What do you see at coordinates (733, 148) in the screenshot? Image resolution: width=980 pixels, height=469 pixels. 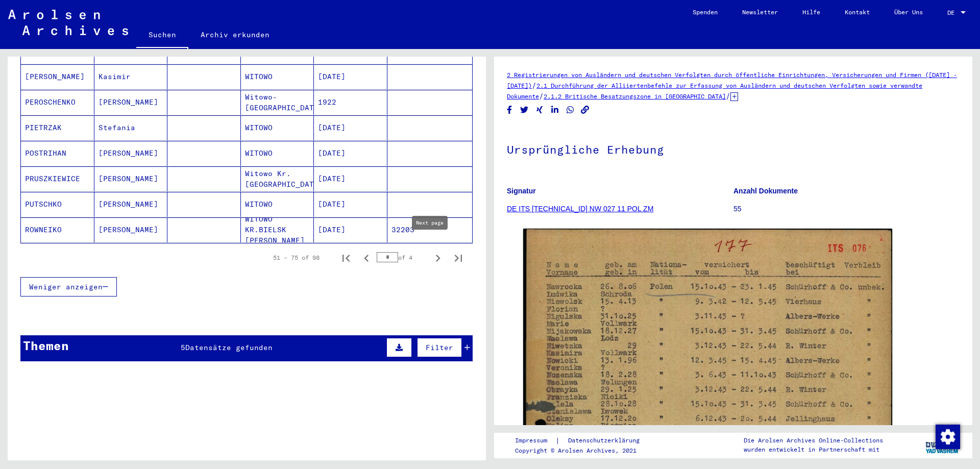 I see `h1: Ursprüngliche Erhebung` at bounding box center [733, 148].